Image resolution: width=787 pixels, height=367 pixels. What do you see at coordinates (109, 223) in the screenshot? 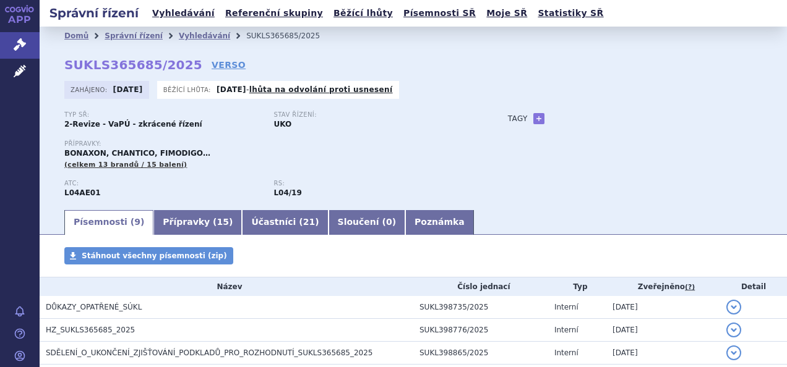
I see `a: Písemnosti (9)` at bounding box center [109, 223].